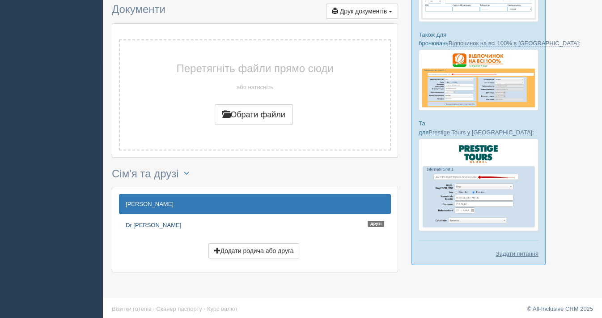  Describe the element at coordinates (254, 115) in the screenshot. I see `button: Обрати файли` at that location.